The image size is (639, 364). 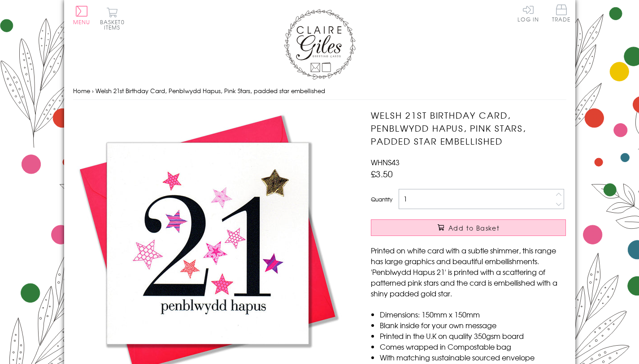 What do you see at coordinates (382, 199) in the screenshot?
I see `label: Quantity` at bounding box center [382, 199].